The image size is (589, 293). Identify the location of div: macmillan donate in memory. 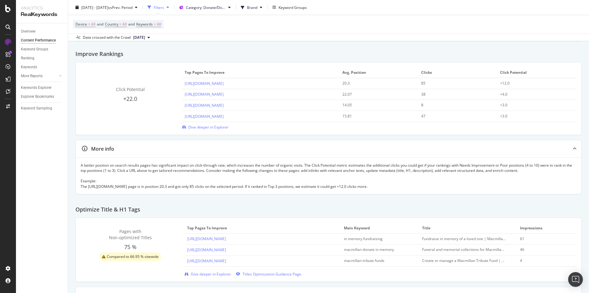
(377, 249).